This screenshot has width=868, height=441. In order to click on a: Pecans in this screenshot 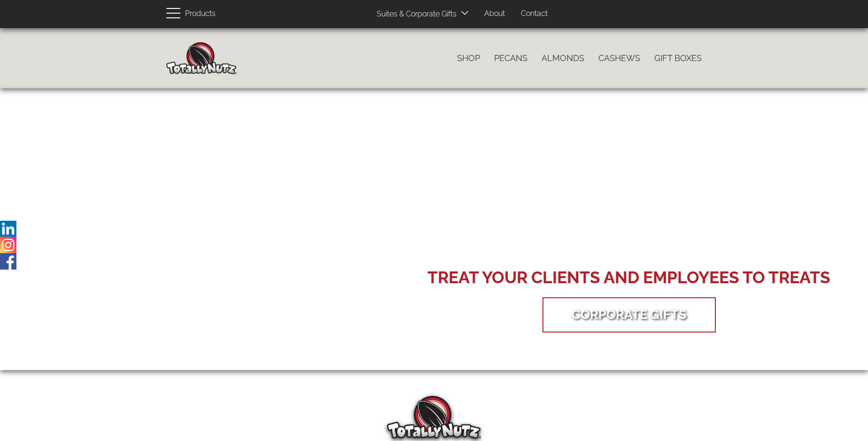, I will do `click(511, 58)`.